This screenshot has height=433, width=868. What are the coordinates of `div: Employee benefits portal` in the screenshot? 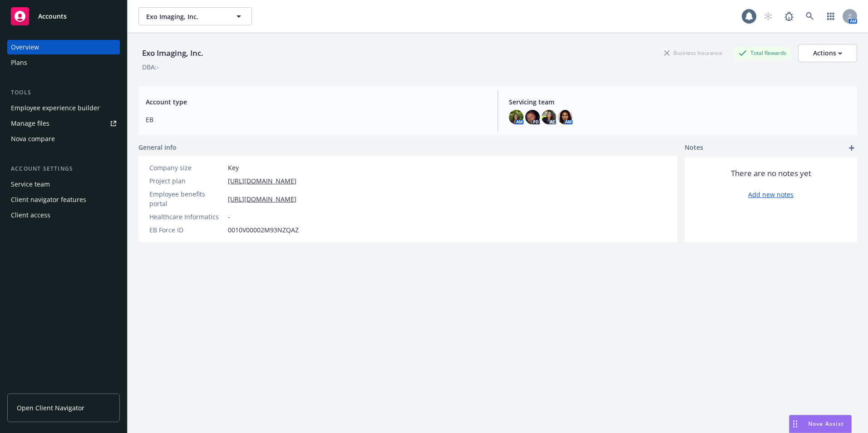 It's located at (187, 199).